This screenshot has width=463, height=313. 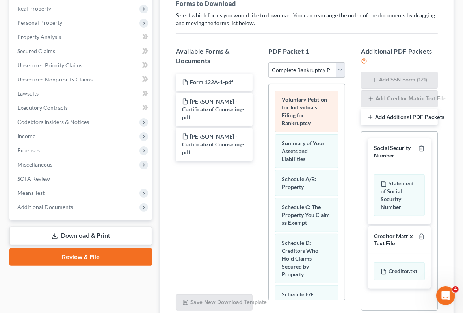 What do you see at coordinates (26, 136) in the screenshot?
I see `span: Income` at bounding box center [26, 136].